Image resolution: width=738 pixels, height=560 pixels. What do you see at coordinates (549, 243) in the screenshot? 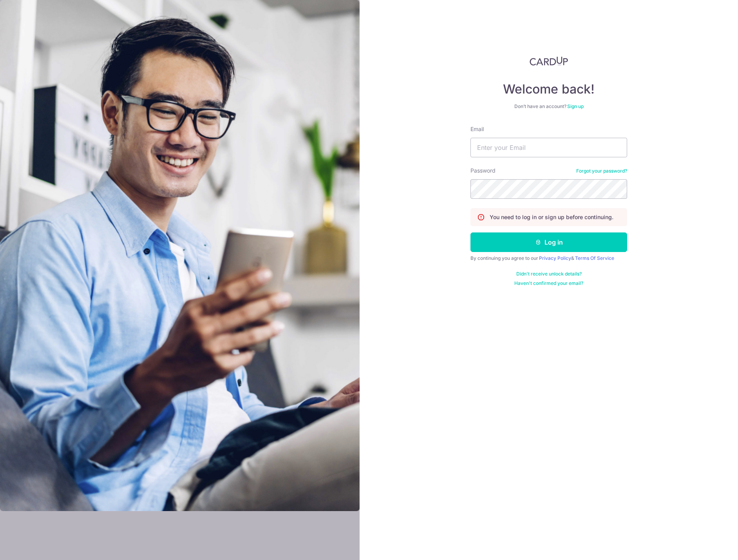
I see `button: Log in` at bounding box center [549, 243].